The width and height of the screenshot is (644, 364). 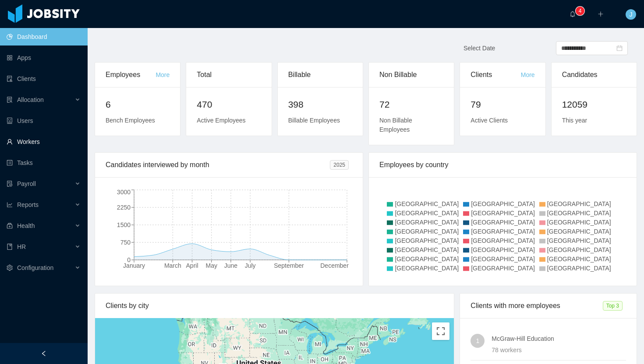 What do you see at coordinates (35, 268) in the screenshot?
I see `span: Configuration` at bounding box center [35, 268].